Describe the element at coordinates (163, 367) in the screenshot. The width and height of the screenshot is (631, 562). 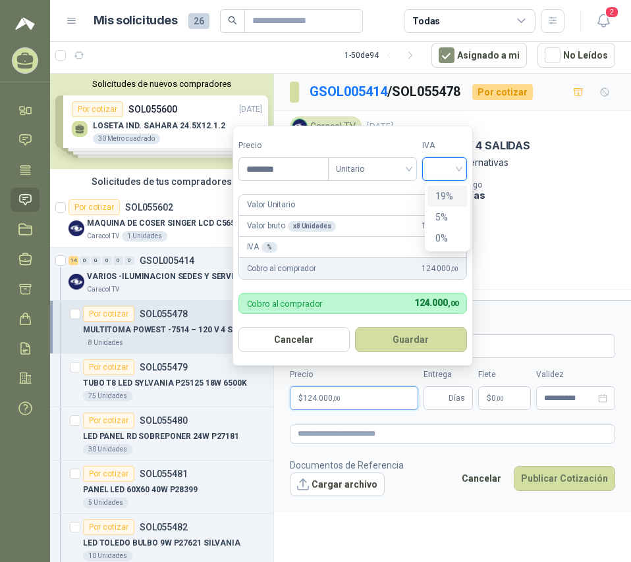
I see `p: SOL055479` at that location.